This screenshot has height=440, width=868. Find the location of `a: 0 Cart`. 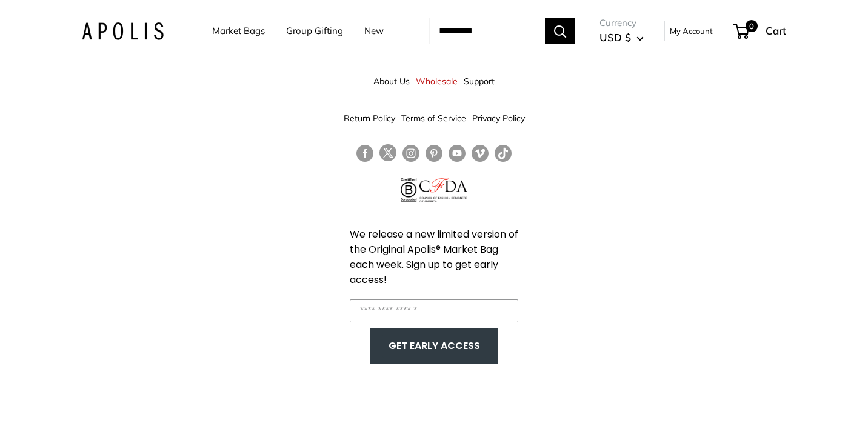

a: 0 Cart is located at coordinates (760, 31).